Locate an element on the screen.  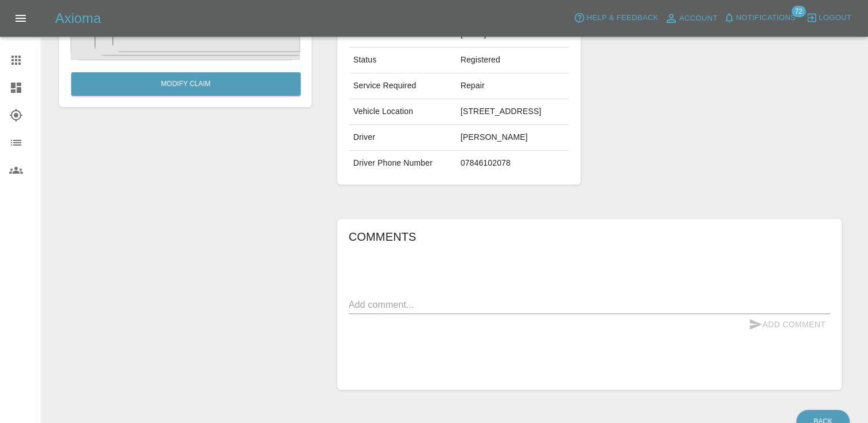
td: Status is located at coordinates (402, 61).